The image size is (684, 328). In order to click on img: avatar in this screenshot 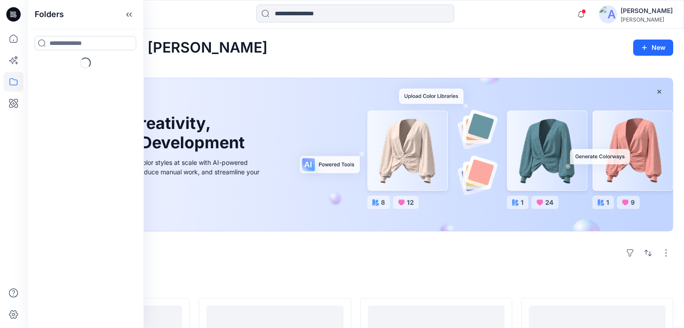, I will do `click(608, 14)`.